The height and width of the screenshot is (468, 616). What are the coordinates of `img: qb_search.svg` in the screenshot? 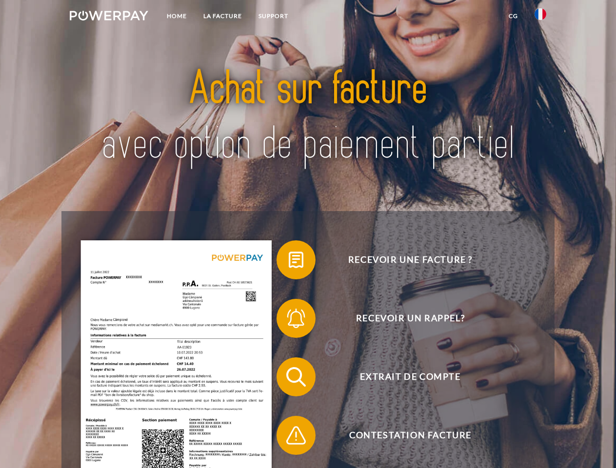 It's located at (296, 377).